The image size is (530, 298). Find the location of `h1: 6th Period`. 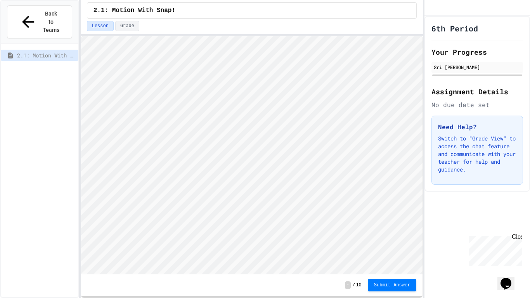

h1: 6th Period is located at coordinates (455, 28).